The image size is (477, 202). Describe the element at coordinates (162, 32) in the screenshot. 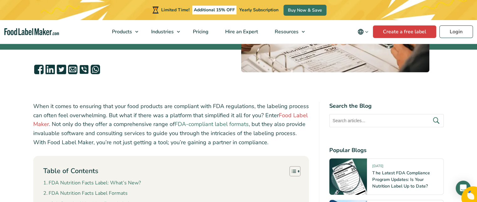

I see `span: Industries` at that location.